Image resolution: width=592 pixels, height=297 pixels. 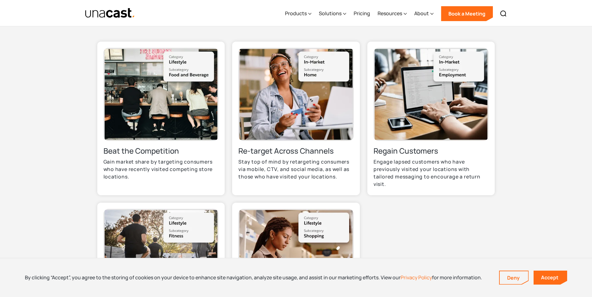 I want to click on h3: Re-target Across Channels, so click(x=296, y=151).